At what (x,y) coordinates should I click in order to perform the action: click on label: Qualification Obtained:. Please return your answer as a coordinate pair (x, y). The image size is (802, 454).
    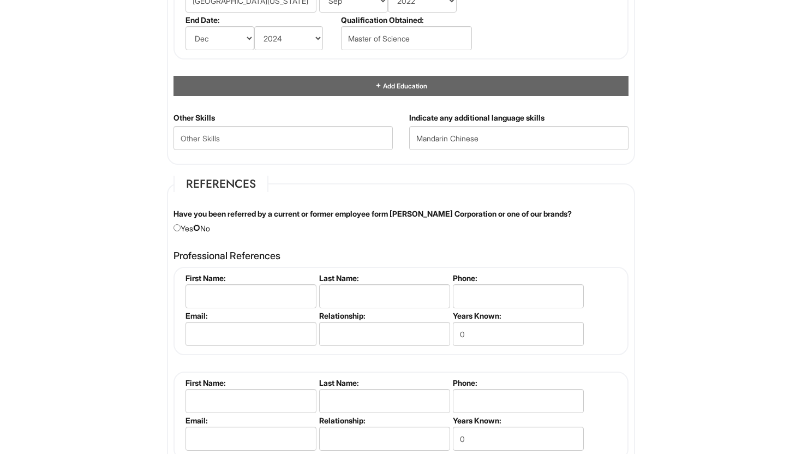
    Looking at the image, I should click on (405, 20).